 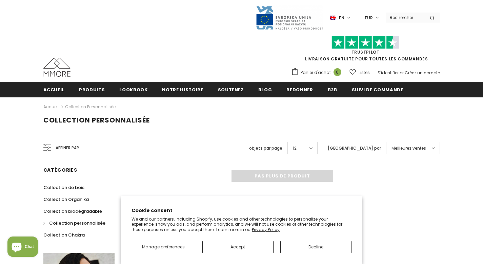 I want to click on a: Collection biodégradable, so click(x=73, y=211).